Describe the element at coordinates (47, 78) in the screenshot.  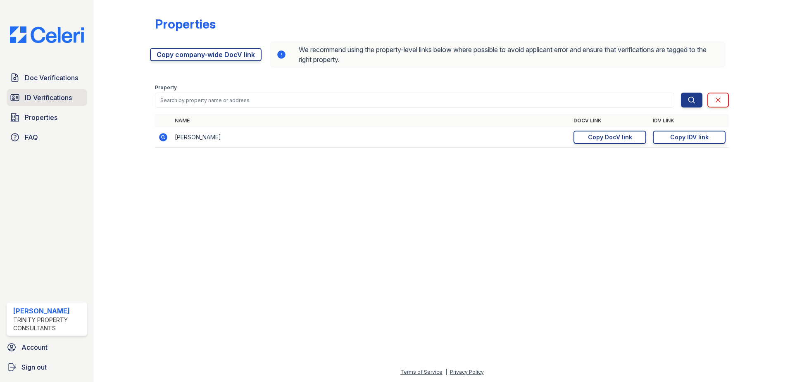
I see `a: Doc Verifications` at that location.